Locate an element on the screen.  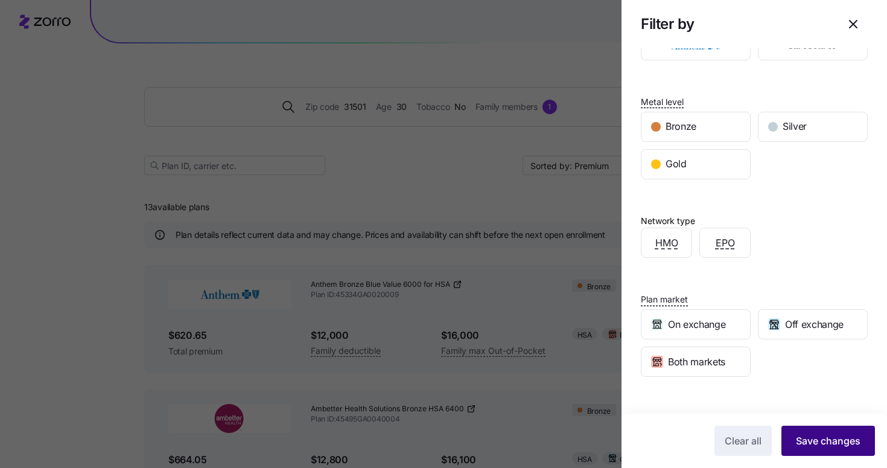
span: On exchange is located at coordinates (696, 324).